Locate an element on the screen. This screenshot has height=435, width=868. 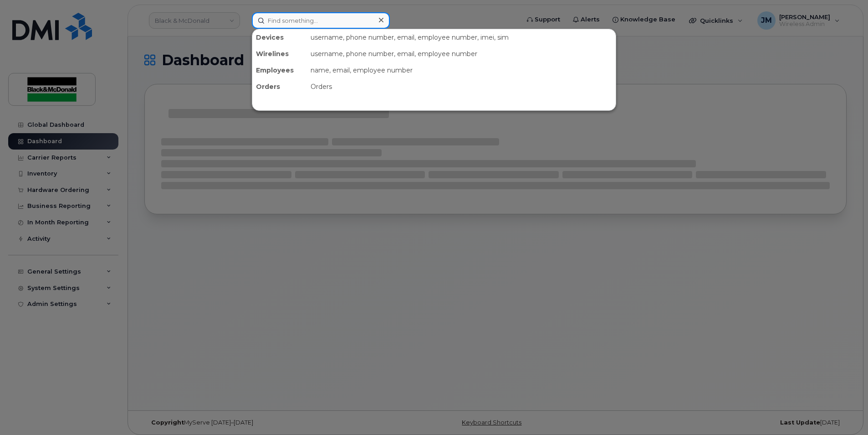
div: username, phone number, email, employee number, imei, sim is located at coordinates (461, 37).